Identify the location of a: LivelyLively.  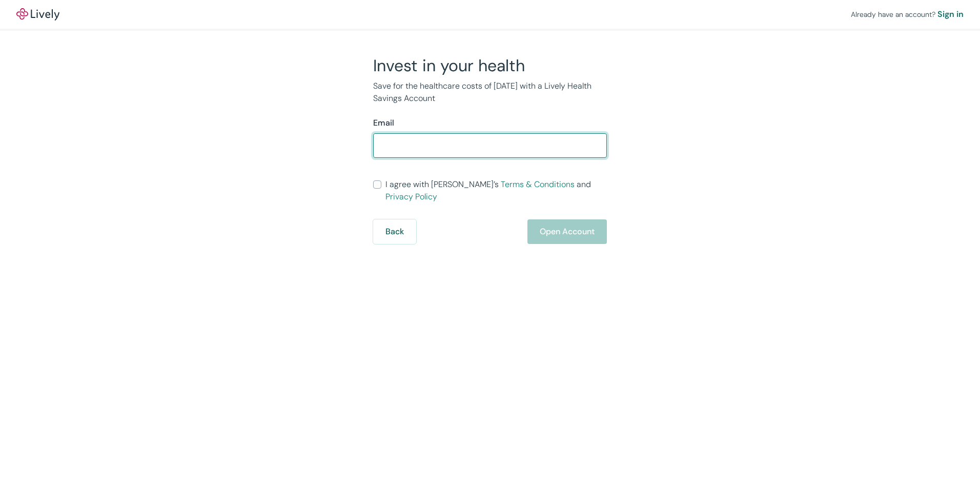
(38, 14).